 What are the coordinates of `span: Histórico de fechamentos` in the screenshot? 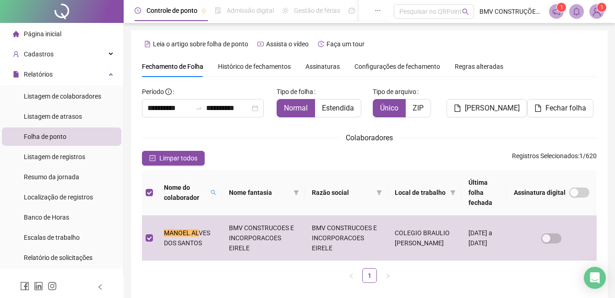 It's located at (254, 66).